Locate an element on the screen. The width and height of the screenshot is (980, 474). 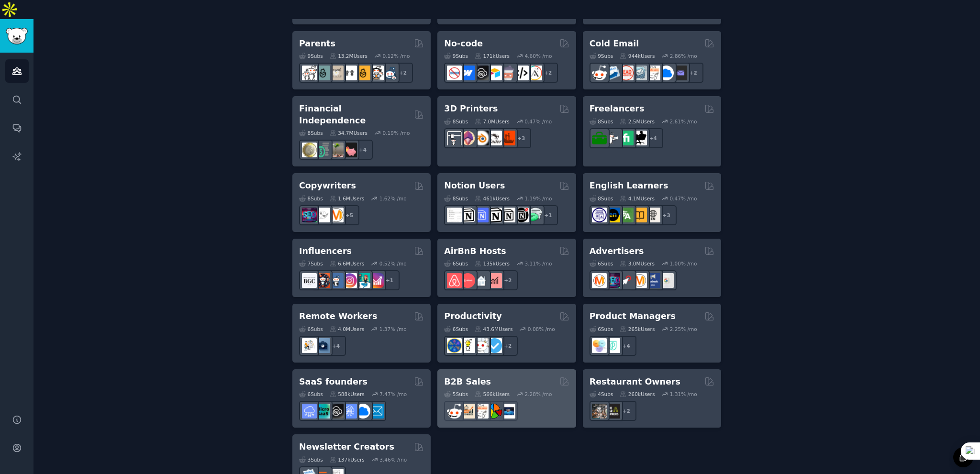
img: BarOwners is located at coordinates (612, 411).